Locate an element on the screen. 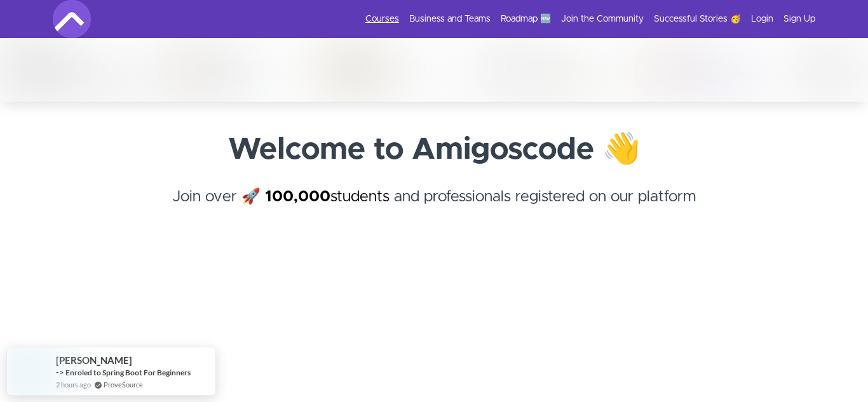  img: Sai is located at coordinates (555, 70).